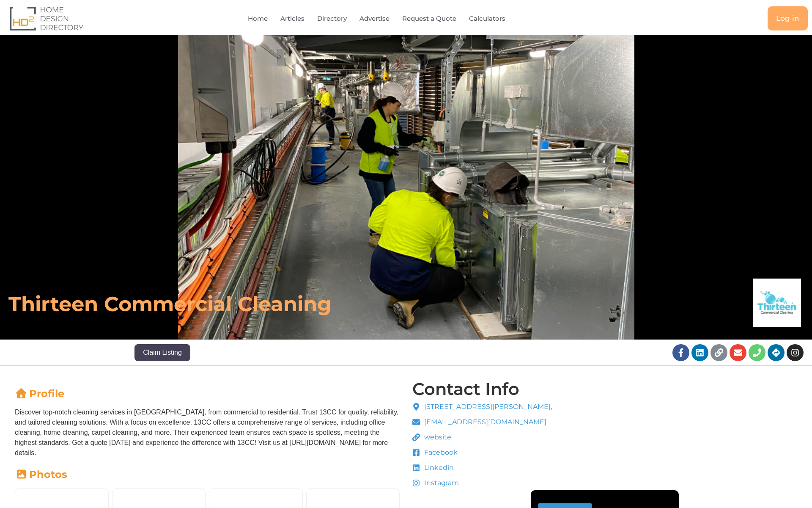  What do you see at coordinates (466, 389) in the screenshot?
I see `h4: Contact Info` at bounding box center [466, 389].